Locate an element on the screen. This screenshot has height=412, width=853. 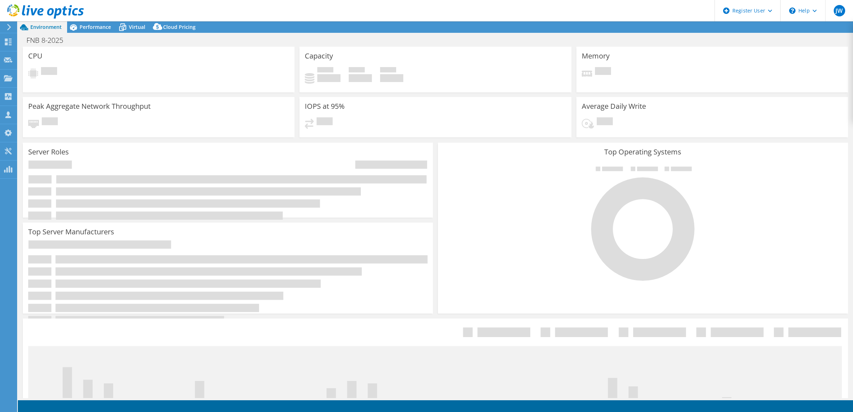
h3: Top Operating Systems is located at coordinates (643, 152).